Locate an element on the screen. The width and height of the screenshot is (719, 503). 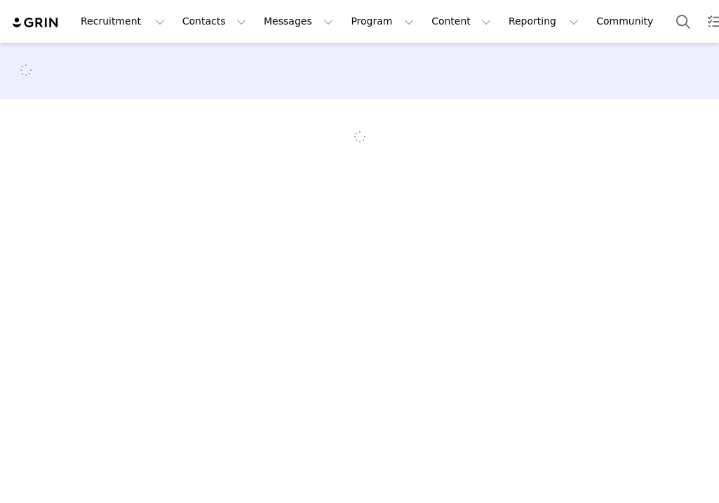
button: Messages is located at coordinates (298, 21).